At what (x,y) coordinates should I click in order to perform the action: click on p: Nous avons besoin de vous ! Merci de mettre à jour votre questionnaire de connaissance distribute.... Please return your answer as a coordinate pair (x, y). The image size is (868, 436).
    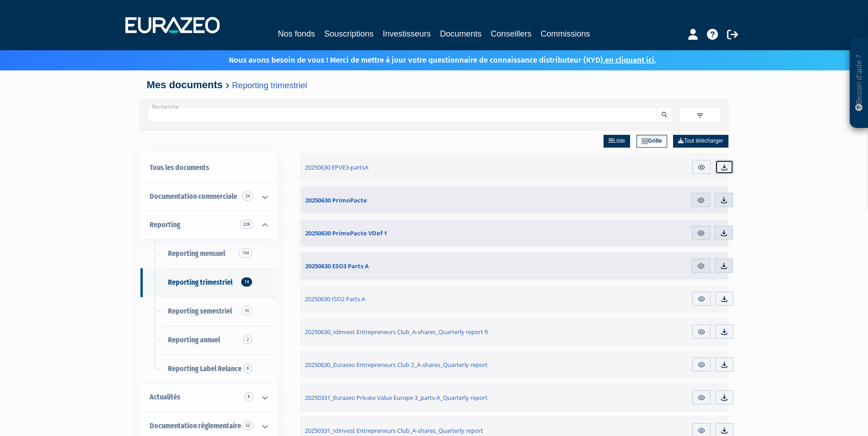
    Looking at the image, I should click on (429, 59).